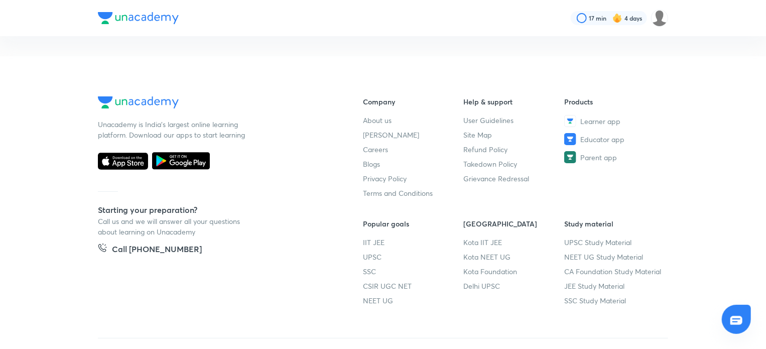 This screenshot has width=766, height=349. What do you see at coordinates (514, 135) in the screenshot?
I see `a: Site Map` at bounding box center [514, 135].